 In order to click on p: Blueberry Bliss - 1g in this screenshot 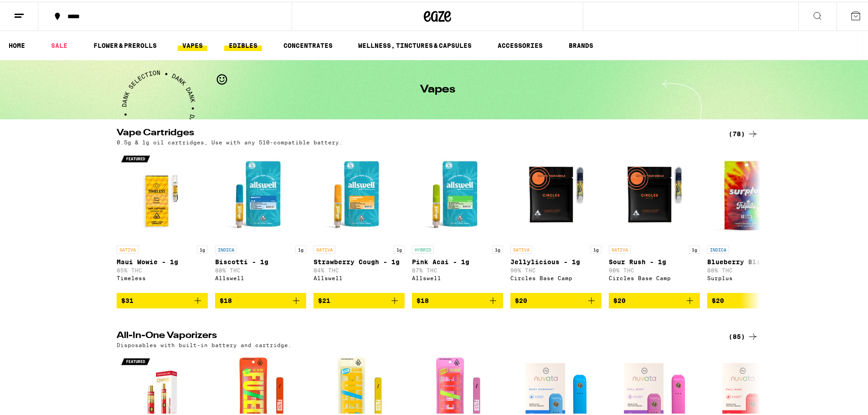, I will do `click(753, 260)`.